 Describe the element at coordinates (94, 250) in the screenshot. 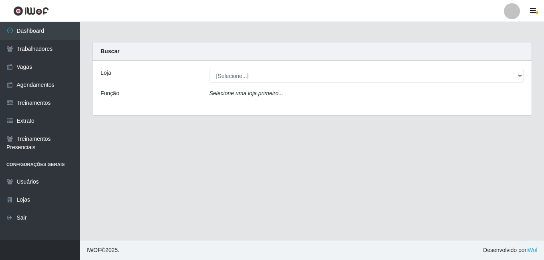

I see `span: IWOF` at that location.